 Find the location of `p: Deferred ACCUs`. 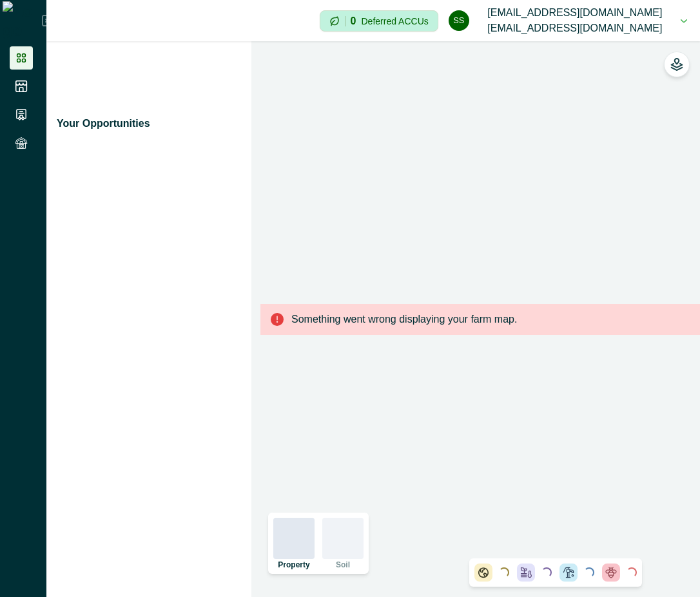

p: Deferred ACCUs is located at coordinates (394, 21).